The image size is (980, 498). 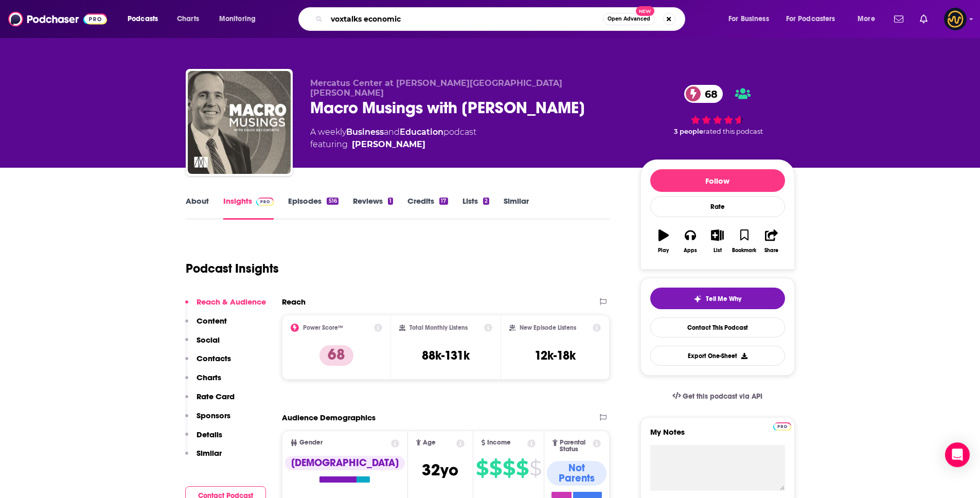 What do you see at coordinates (58, 19) in the screenshot?
I see `a: Podchaser - Follow, Share and Rate Podcasts` at bounding box center [58, 19].